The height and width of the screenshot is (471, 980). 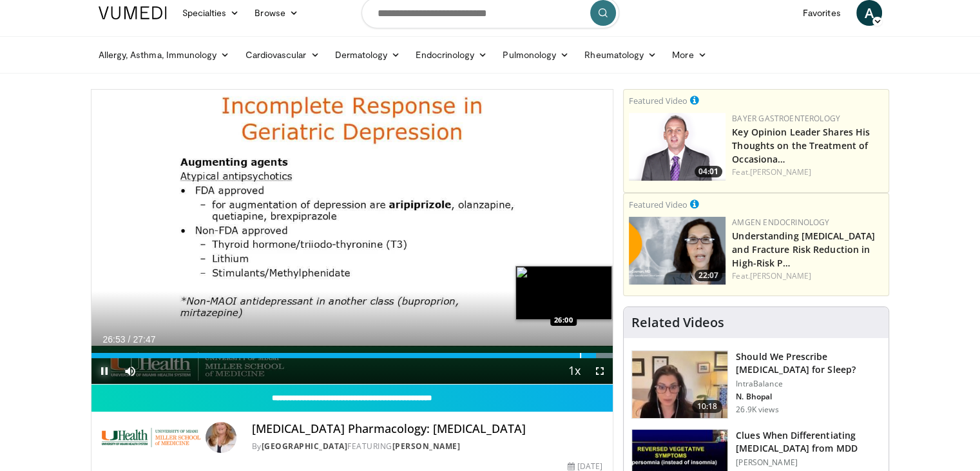 I want to click on button: Fullscreen, so click(x=600, y=371).